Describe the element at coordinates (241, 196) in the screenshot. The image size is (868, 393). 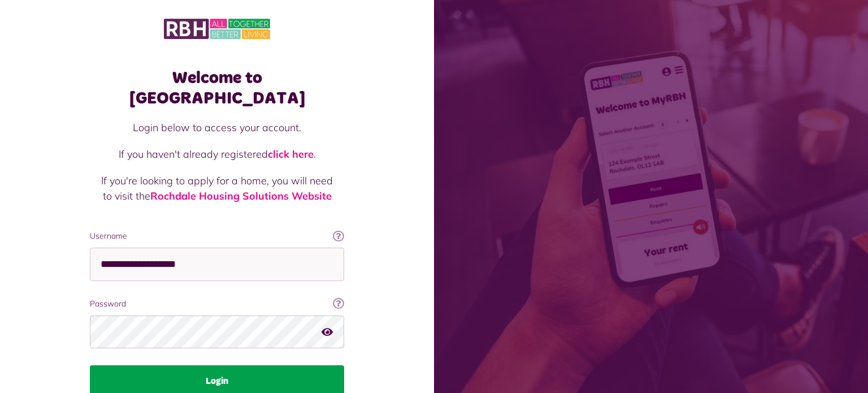
I see `a: Rochdale Housing Solutions Website` at that location.